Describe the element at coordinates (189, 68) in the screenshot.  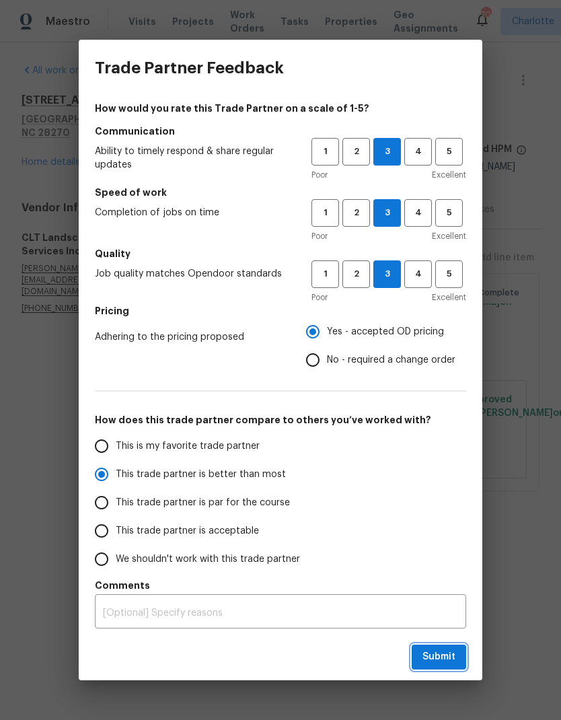
I see `h3: Trade Partner Feedback` at that location.